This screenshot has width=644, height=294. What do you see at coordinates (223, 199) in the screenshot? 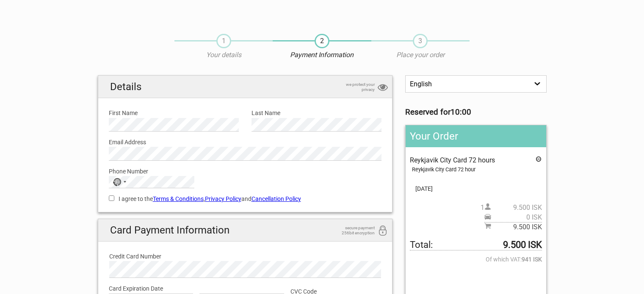
I see `a: Privacy Policy` at bounding box center [223, 199].